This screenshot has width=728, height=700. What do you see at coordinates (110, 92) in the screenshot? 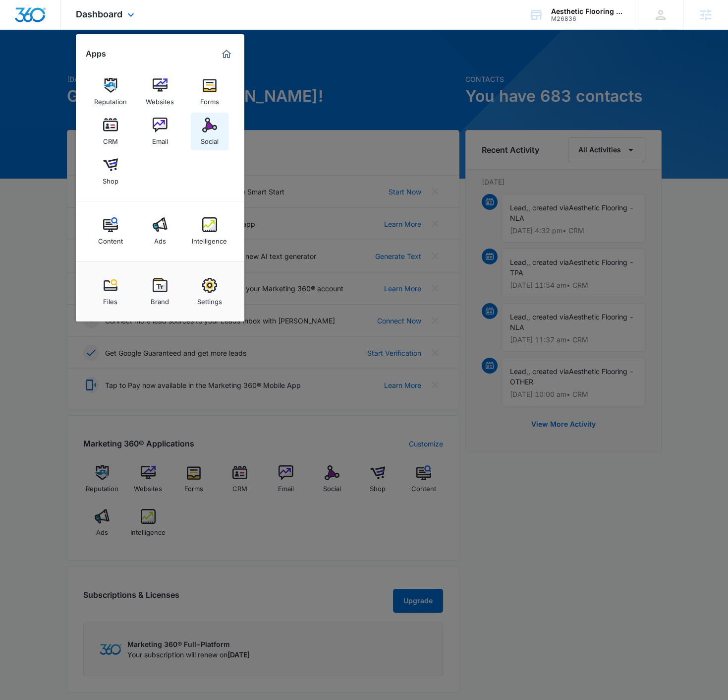
I see `a: Reputation` at bounding box center [110, 92].